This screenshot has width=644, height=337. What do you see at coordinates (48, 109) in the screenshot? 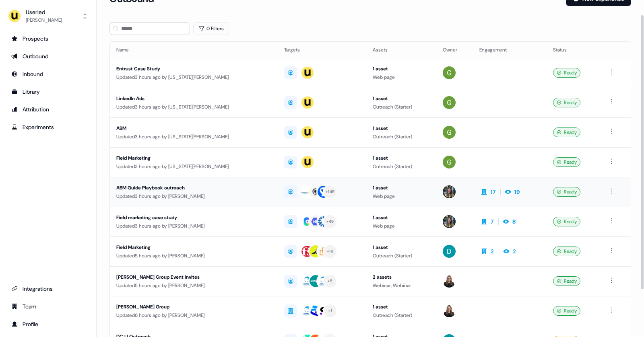
I see `a: Go to attribution` at bounding box center [48, 109].